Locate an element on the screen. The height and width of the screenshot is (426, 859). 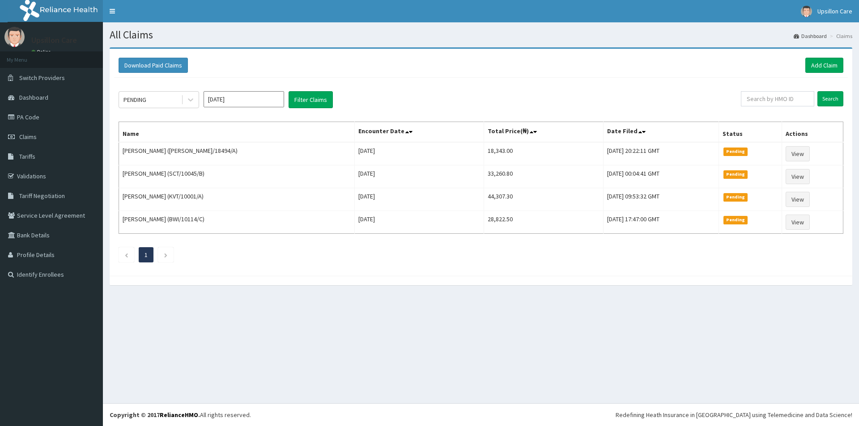
a: Add Claim is located at coordinates (824, 65).